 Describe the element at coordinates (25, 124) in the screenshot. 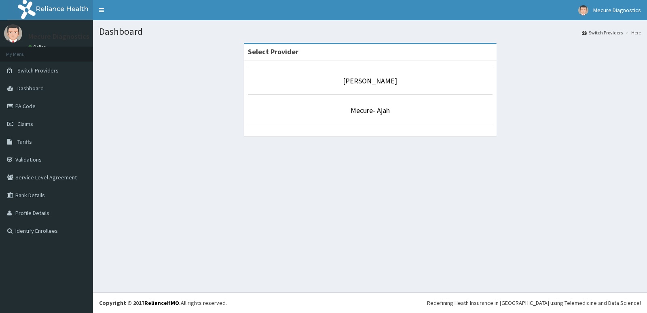

I see `span: Claims` at that location.